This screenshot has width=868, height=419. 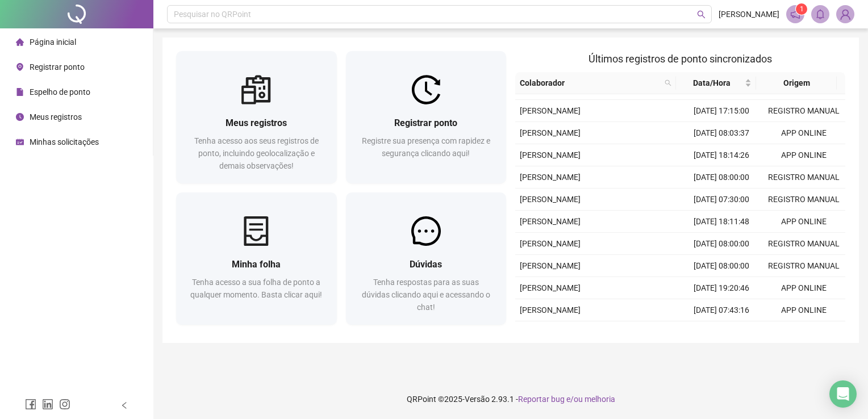 I want to click on span: Espelho de ponto, so click(x=60, y=92).